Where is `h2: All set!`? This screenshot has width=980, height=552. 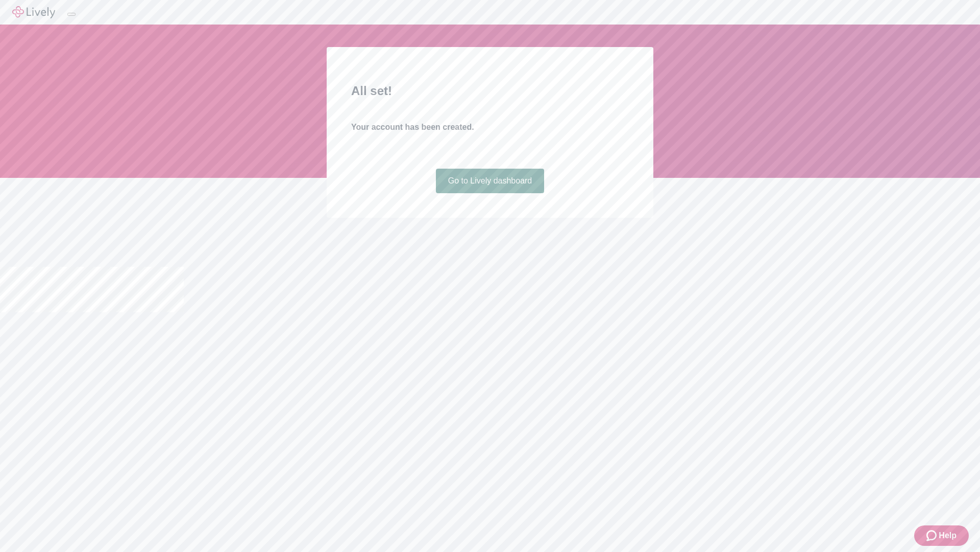 h2: All set! is located at coordinates (490, 91).